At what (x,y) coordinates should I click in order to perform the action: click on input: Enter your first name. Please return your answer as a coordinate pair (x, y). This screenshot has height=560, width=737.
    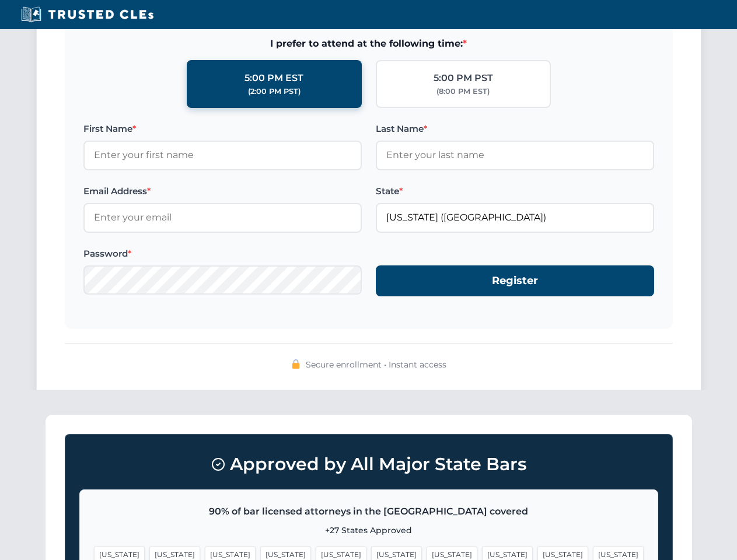
    Looking at the image, I should click on (222, 155).